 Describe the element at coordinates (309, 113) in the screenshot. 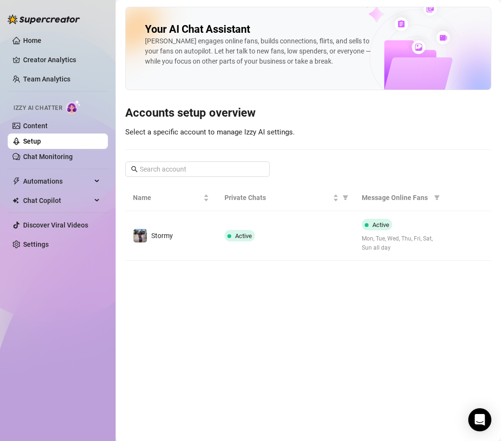

I see `h3: Accounts setup overview` at that location.